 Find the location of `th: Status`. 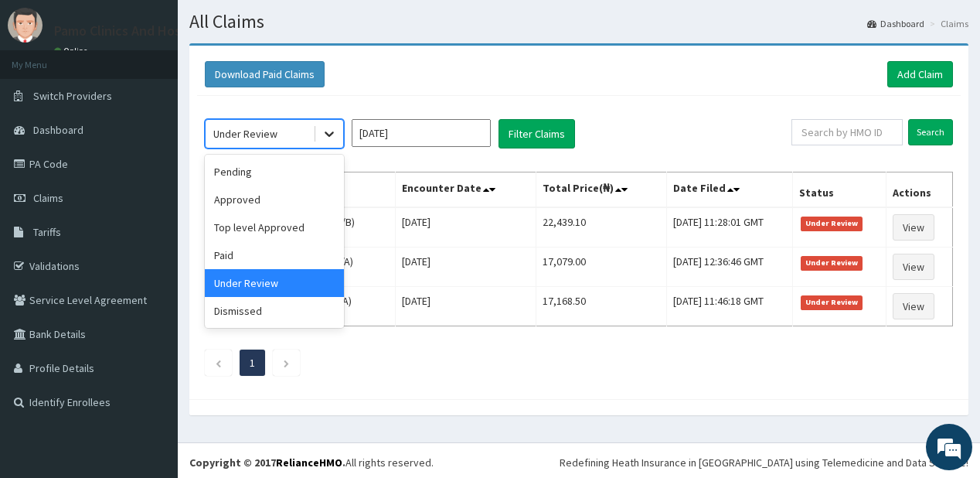

th: Status is located at coordinates (838, 190).